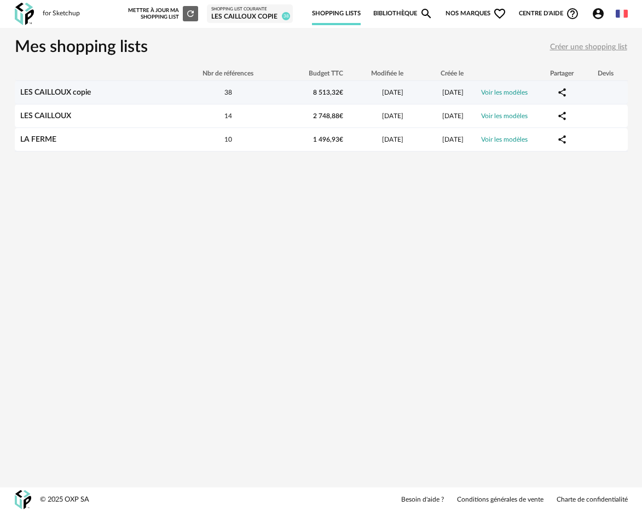 The height and width of the screenshot is (512, 642). Describe the element at coordinates (589, 47) in the screenshot. I see `span: Créer une shopping list` at that location.